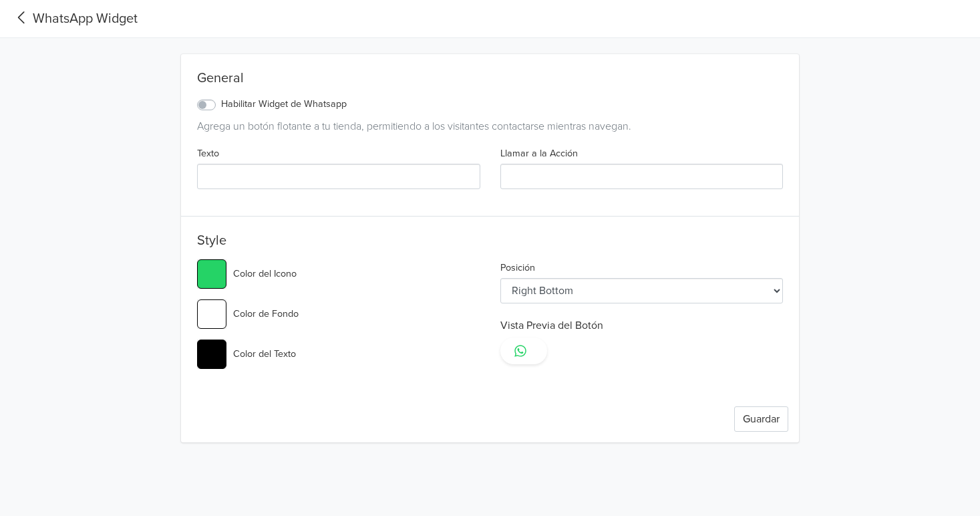  I want to click on div: General, so click(489, 81).